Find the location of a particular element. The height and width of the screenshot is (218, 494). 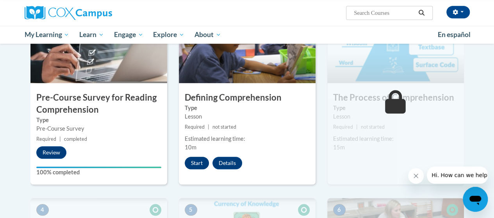

button: Details is located at coordinates (227, 163).